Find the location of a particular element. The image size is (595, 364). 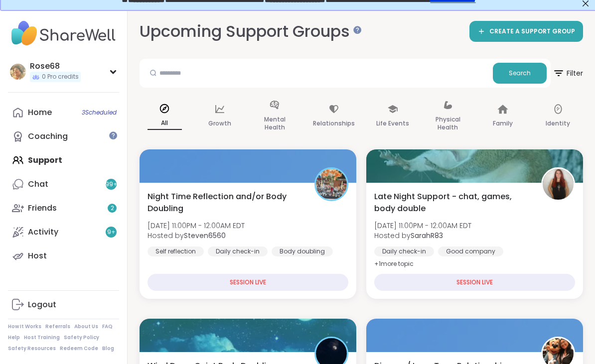

a: Friends2 is located at coordinates (64, 208).